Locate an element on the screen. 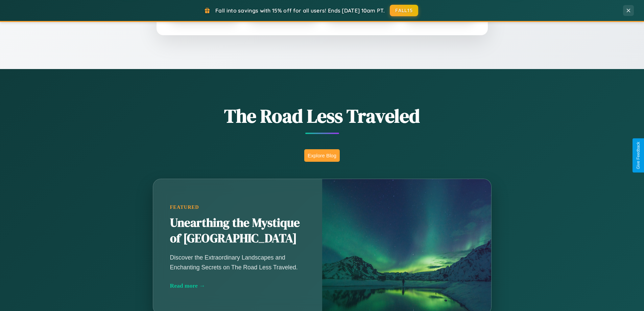 The width and height of the screenshot is (644, 311). div: Read more → is located at coordinates (238, 286).